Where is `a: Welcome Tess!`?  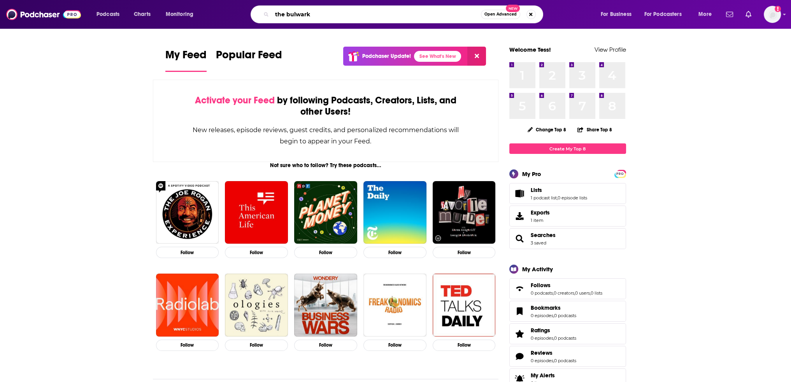
a: Welcome Tess! is located at coordinates (530, 49).